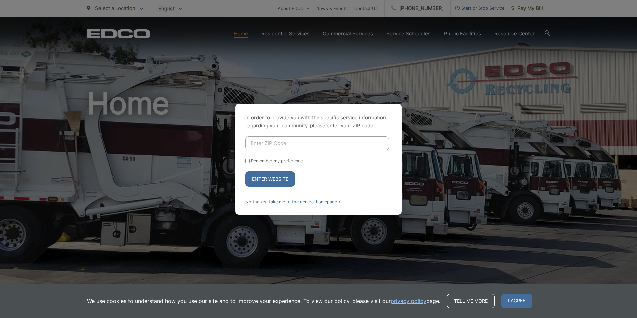 The height and width of the screenshot is (318, 637). What do you see at coordinates (517, 301) in the screenshot?
I see `span: I agree` at bounding box center [517, 301].